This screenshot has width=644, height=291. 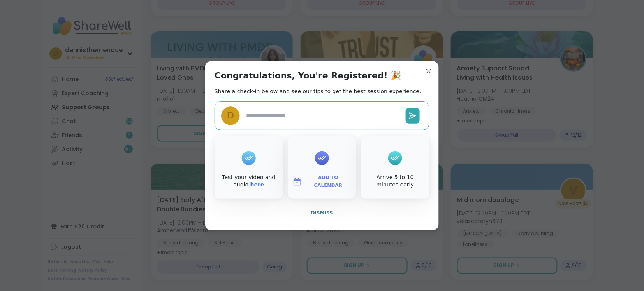 What do you see at coordinates (318, 92) in the screenshot?
I see `h2: Share a check-in below and see our tips to get the best session experience.` at bounding box center [318, 92].